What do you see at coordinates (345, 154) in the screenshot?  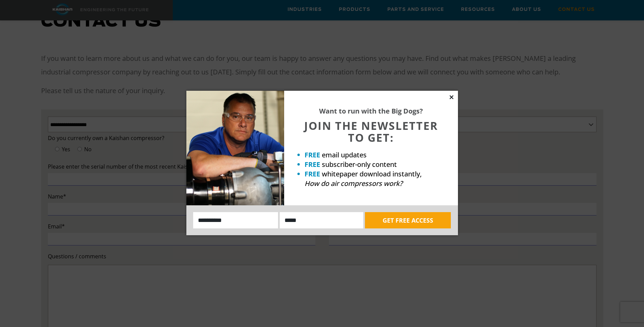 I see `span: email updates` at bounding box center [345, 154].